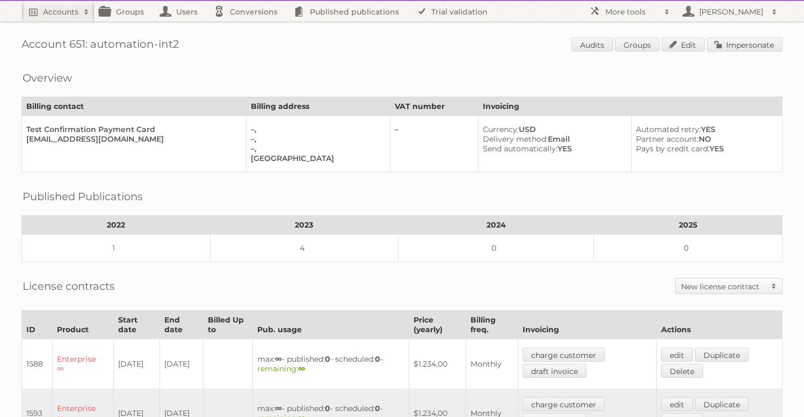  What do you see at coordinates (69, 286) in the screenshot?
I see `h2: License contracts` at bounding box center [69, 286].